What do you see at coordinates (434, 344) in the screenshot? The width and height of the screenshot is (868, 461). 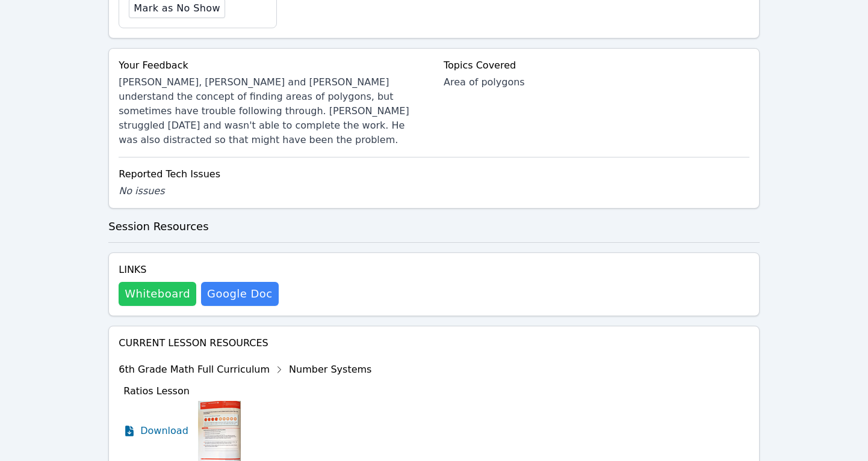 I see `h4: Current Lesson Resources` at bounding box center [434, 344].